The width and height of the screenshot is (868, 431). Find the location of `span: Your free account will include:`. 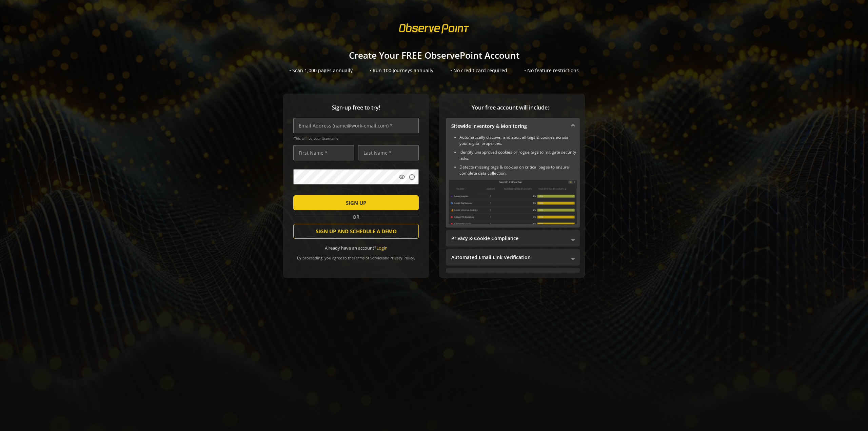

span: Your free account will include: is located at coordinates (511, 108).